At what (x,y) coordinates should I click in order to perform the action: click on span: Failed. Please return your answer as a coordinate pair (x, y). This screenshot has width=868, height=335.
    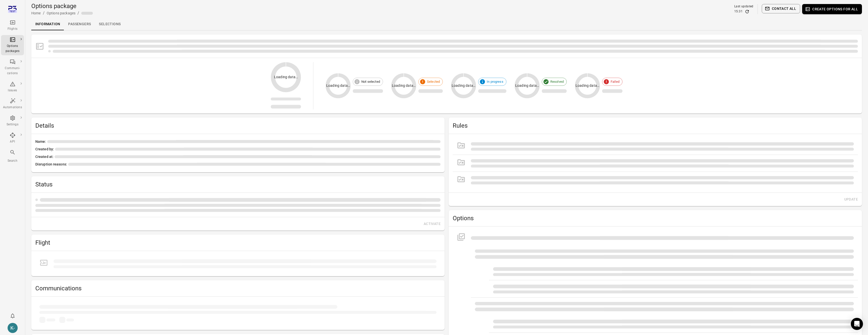
    Looking at the image, I should click on (615, 82).